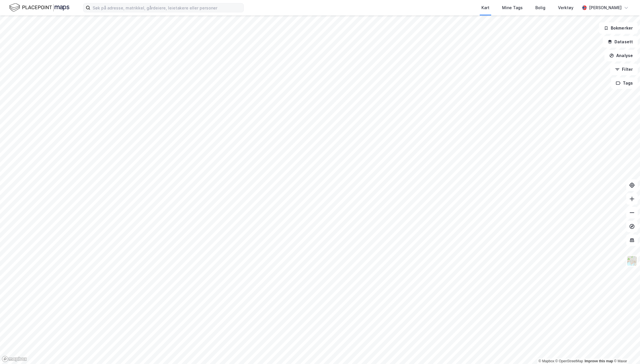 The image size is (640, 364). Describe the element at coordinates (624, 69) in the screenshot. I see `button: Filter` at that location.